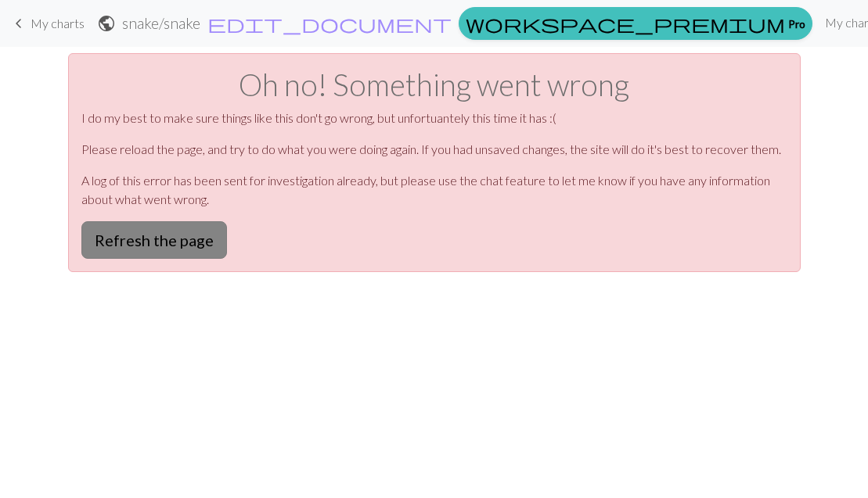 The width and height of the screenshot is (868, 498). What do you see at coordinates (625, 23) in the screenshot?
I see `span: workspace_premium` at bounding box center [625, 23].